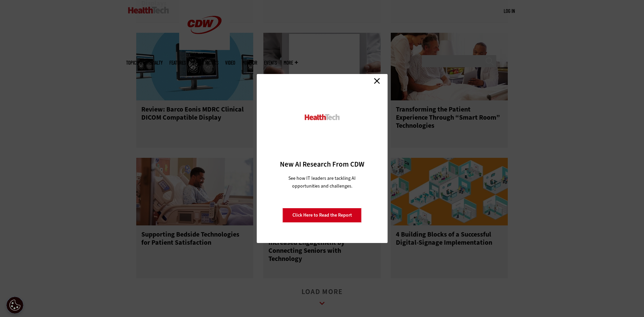 This screenshot has width=644, height=317. I want to click on button: Open Preferences, so click(15, 305).